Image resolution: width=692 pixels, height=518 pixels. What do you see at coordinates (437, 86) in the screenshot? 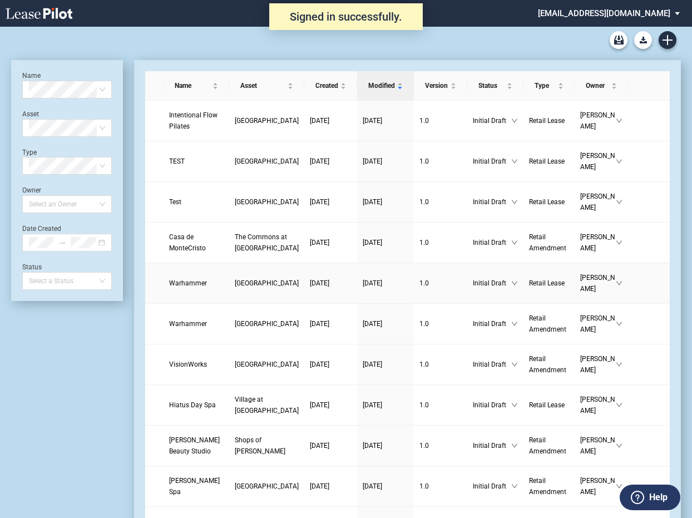
I see `span: Version` at bounding box center [437, 86].